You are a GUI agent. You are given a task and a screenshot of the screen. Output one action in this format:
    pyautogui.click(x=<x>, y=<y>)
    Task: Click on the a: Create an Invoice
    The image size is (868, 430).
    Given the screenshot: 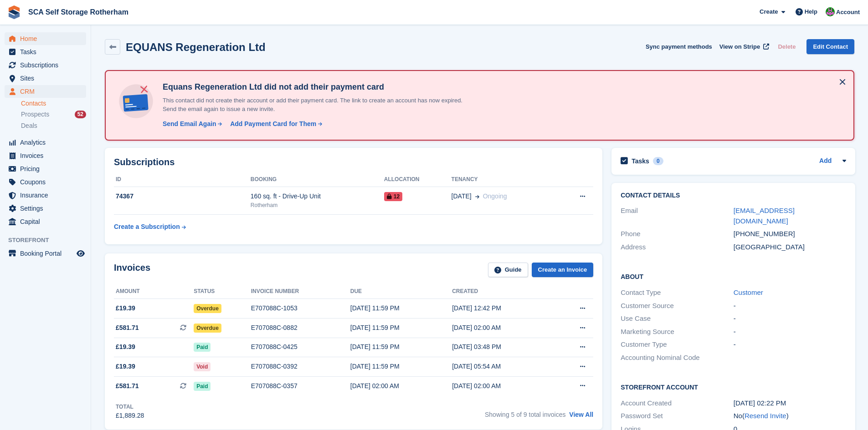 What is the action you would take?
    pyautogui.click(x=563, y=270)
    